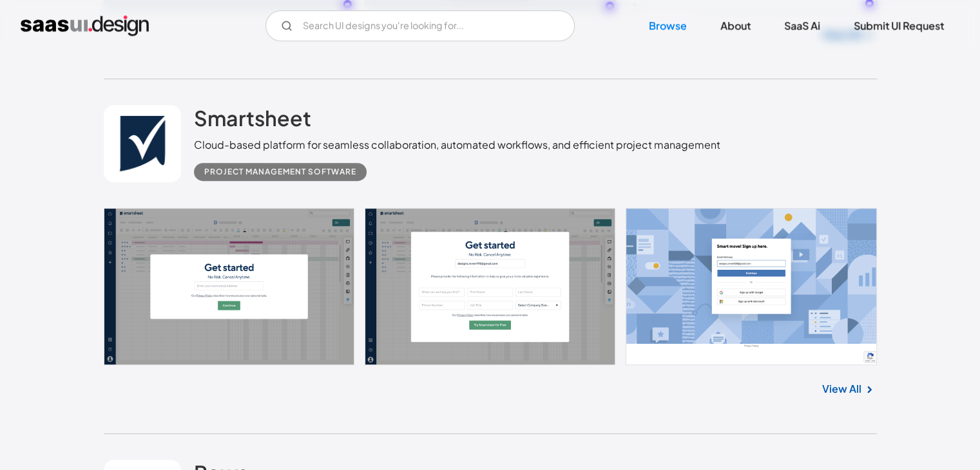  Describe the element at coordinates (667, 26) in the screenshot. I see `a: Browse` at that location.